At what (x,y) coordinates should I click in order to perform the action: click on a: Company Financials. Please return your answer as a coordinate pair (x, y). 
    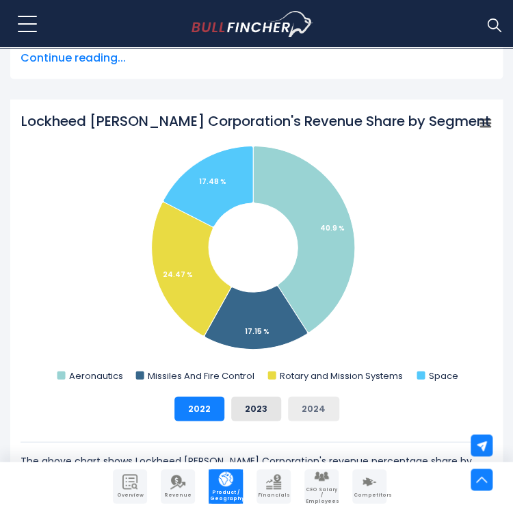
    Looking at the image, I should click on (274, 487).